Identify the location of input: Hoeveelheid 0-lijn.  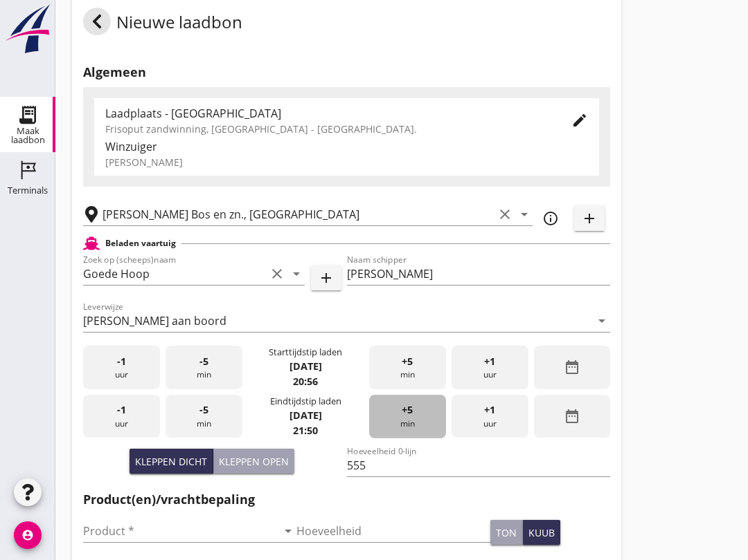
(478, 466).